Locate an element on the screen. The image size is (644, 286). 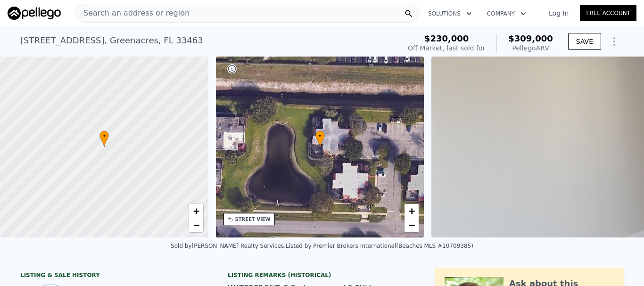
a: Free Account is located at coordinates (608, 13).